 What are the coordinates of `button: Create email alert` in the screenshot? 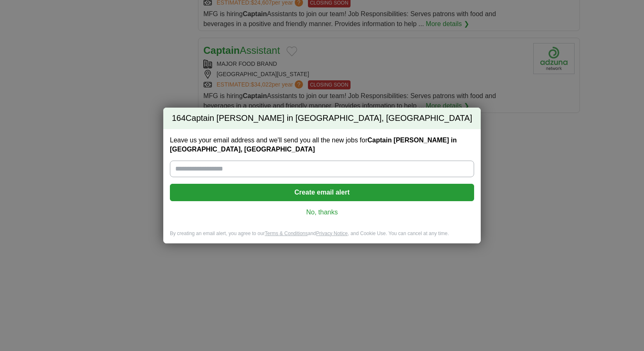 It's located at (322, 193).